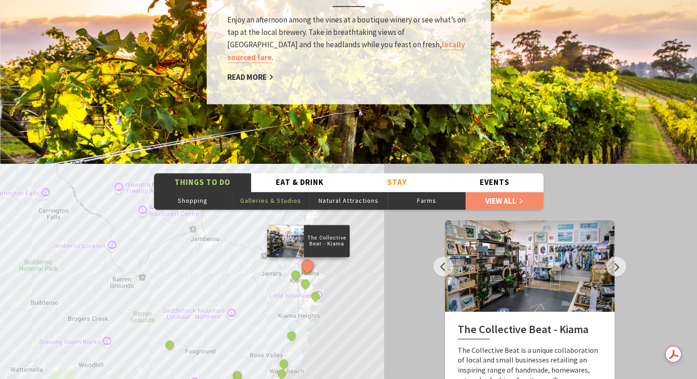 The width and height of the screenshot is (697, 379). Describe the element at coordinates (530, 331) in the screenshot. I see `h2: The Collective Beat - Kiama` at that location.